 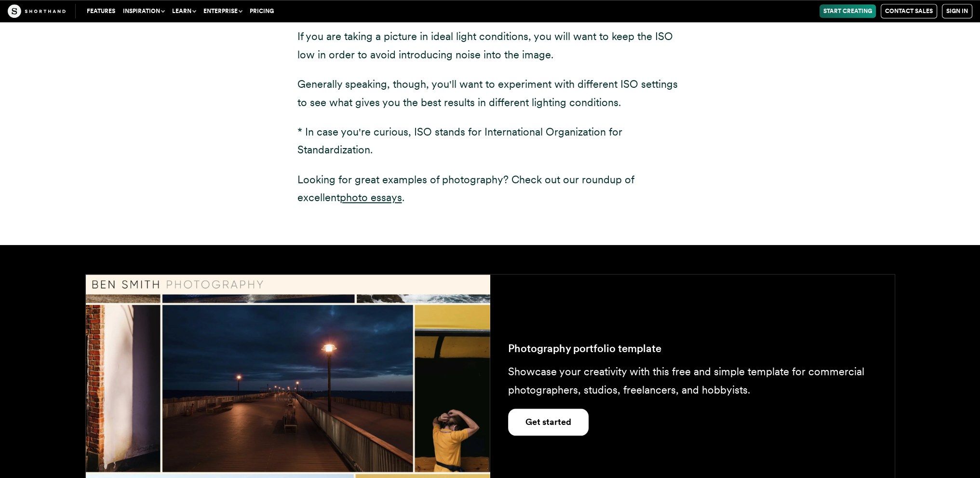 I want to click on p: Looking for great examples of photography? Check out our roundup of excellent ., so click(x=490, y=188).